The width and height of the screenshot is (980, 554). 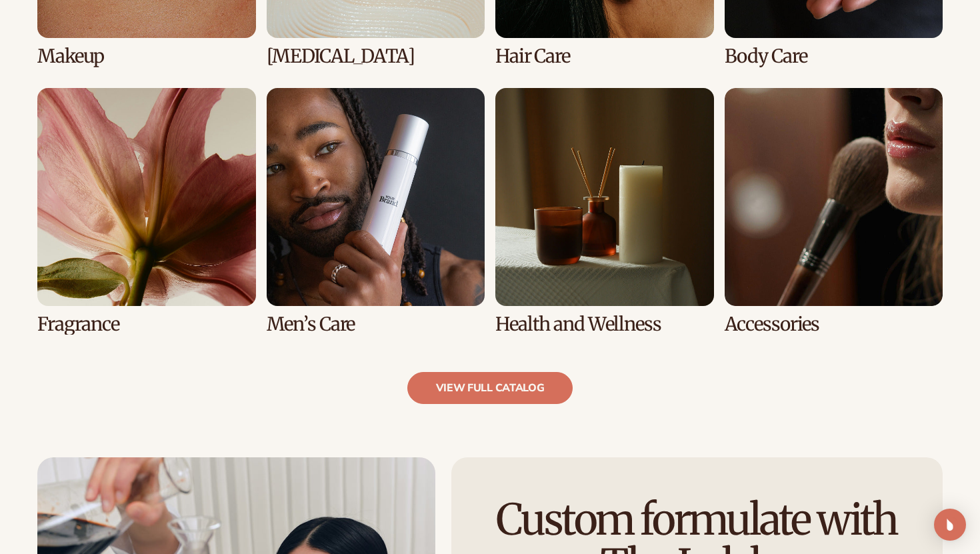 What do you see at coordinates (147, 211) in the screenshot?
I see `div: 5 / 8` at bounding box center [147, 211].